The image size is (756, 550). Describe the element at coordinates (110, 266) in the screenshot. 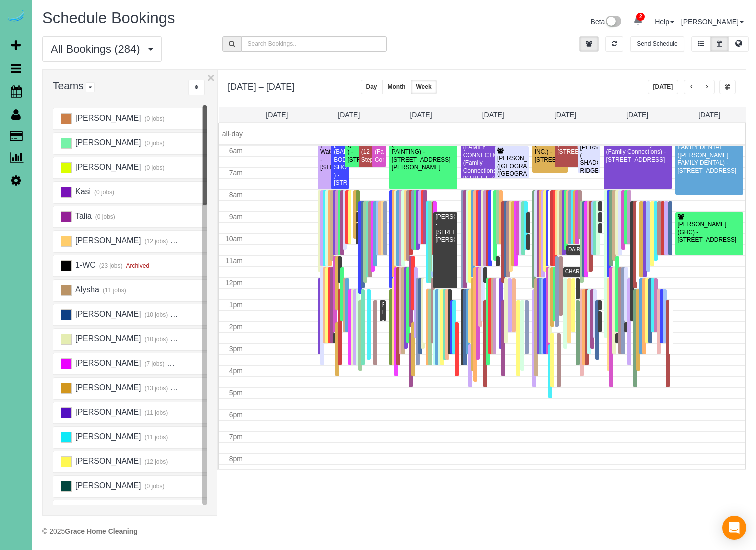

I see `small: (23 jobs)` at that location.